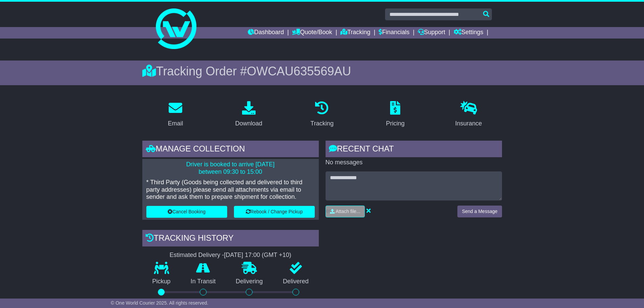 The width and height of the screenshot is (644, 308). What do you see at coordinates (480, 212) in the screenshot?
I see `button: Send a Message` at bounding box center [480, 212].